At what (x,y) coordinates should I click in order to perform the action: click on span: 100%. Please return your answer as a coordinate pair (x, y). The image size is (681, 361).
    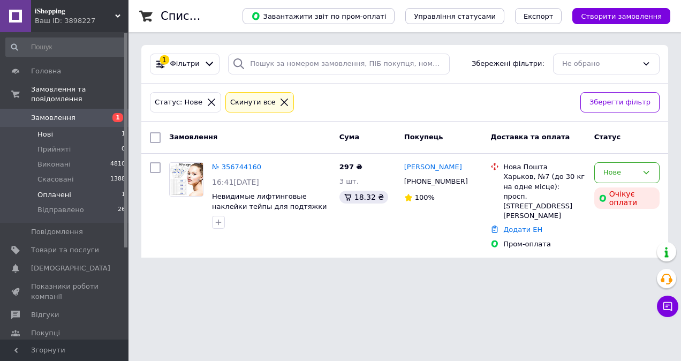
    Looking at the image, I should click on (425, 197).